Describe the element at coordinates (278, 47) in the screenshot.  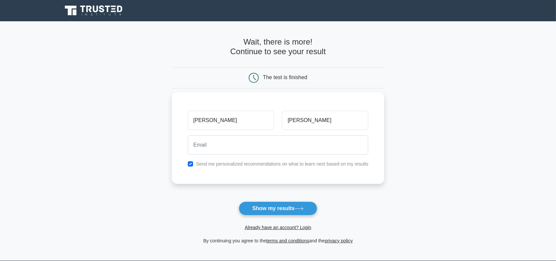
I see `h4: Wait, there is more! Continue to see your result` at that location.